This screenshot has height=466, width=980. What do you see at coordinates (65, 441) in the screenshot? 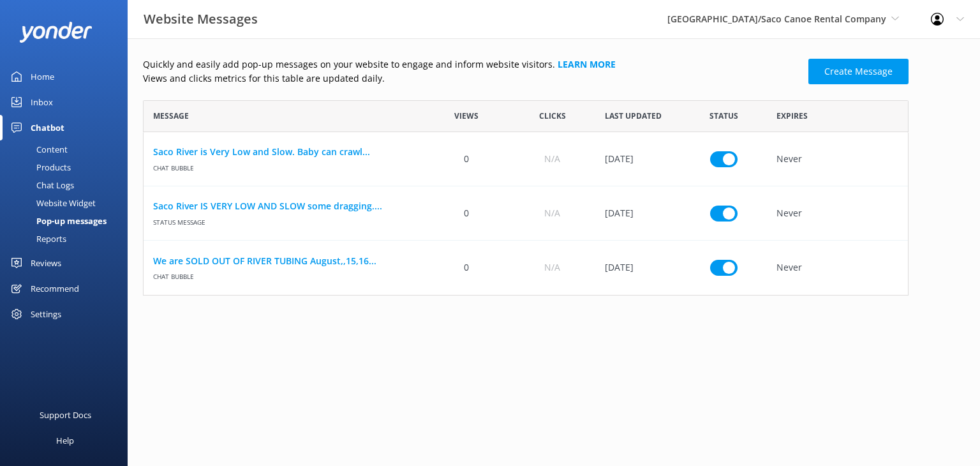
I see `div: Help` at bounding box center [65, 441].